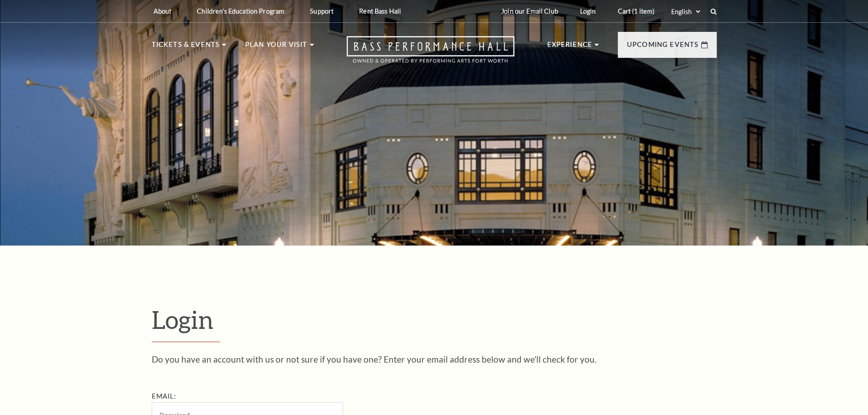 This screenshot has height=415, width=868. Describe the element at coordinates (685, 11) in the screenshot. I see `select: Select:` at that location.